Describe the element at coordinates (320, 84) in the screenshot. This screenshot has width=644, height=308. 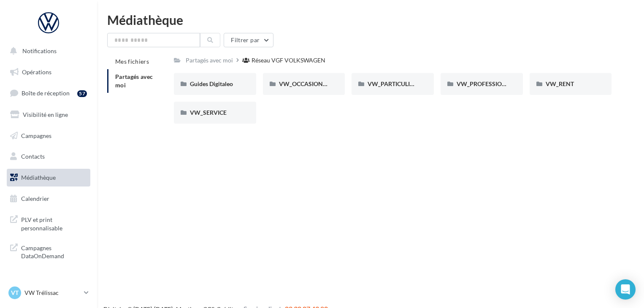
I see `span: VW_OCCASIONS_GARANTIES` at that location.